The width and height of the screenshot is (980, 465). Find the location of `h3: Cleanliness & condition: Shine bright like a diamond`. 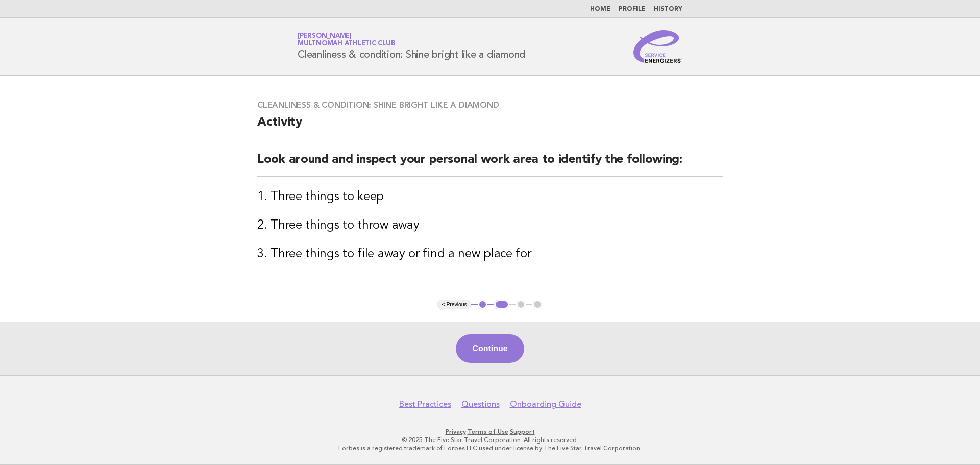

h3: Cleanliness & condition: Shine bright like a diamond is located at coordinates (490, 106).